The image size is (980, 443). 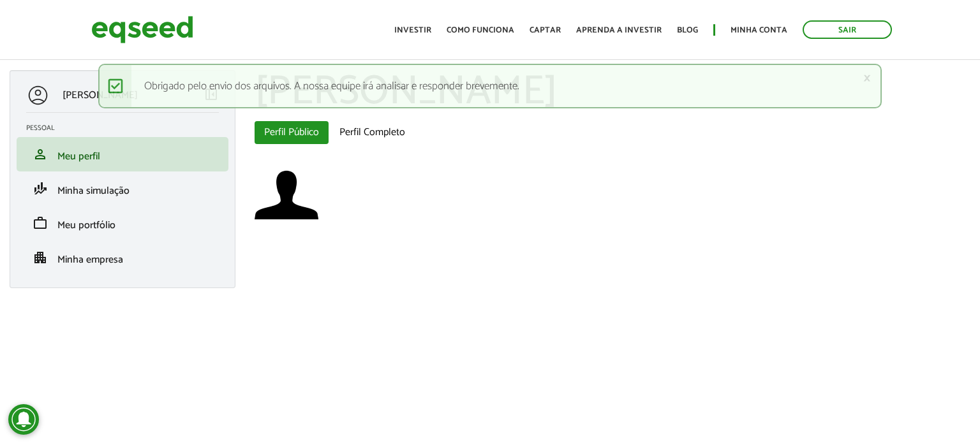 What do you see at coordinates (847, 29) in the screenshot?
I see `a: Sair` at bounding box center [847, 29].